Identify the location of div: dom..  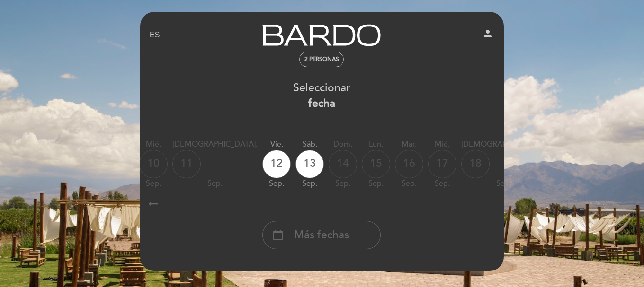
(343, 144).